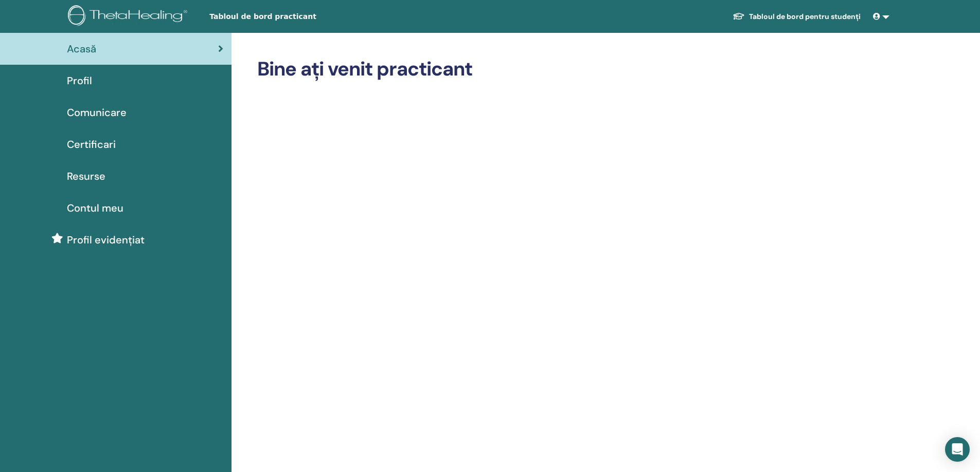  I want to click on span: Tabloul de bord practicant, so click(286, 17).